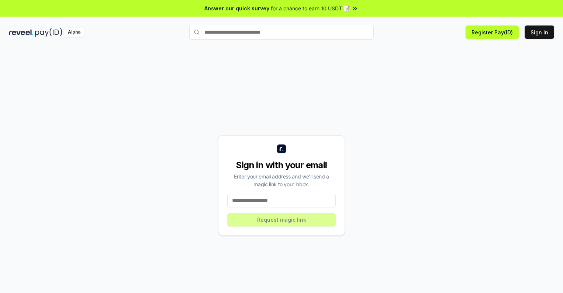  I want to click on button: Register Pay(ID), so click(492, 32).